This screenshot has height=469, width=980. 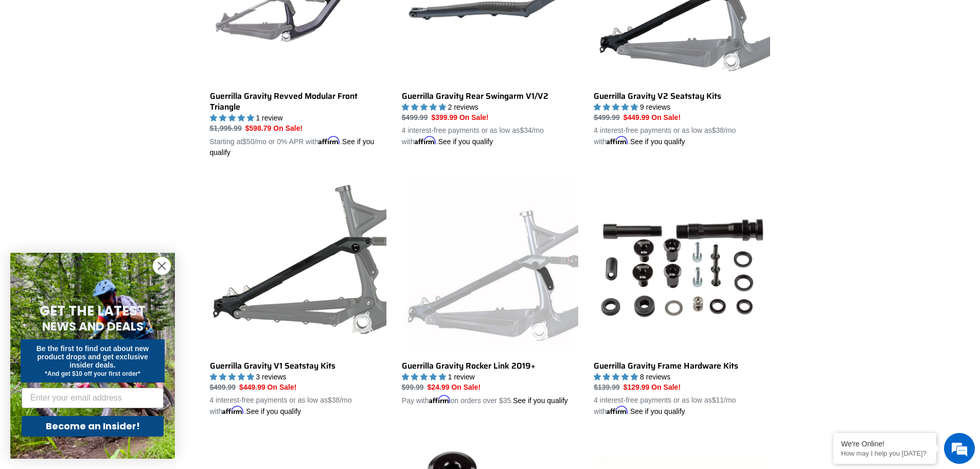 What do you see at coordinates (885, 444) in the screenshot?
I see `div: We're Online!` at bounding box center [885, 444].